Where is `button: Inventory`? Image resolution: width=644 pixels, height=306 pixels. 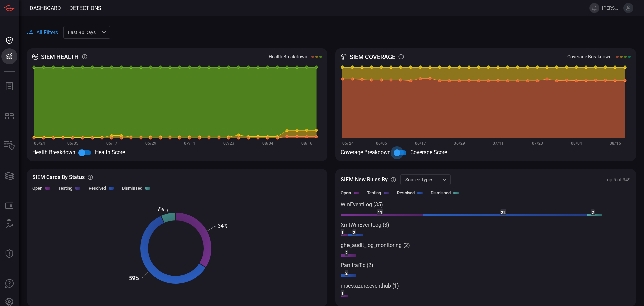 button: Inventory is located at coordinates (9, 146).